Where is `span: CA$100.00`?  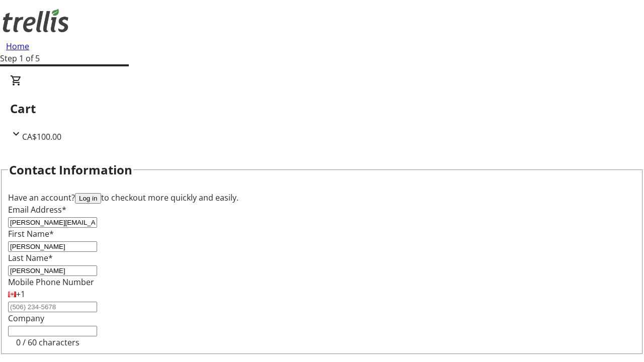 span: CA$100.00 is located at coordinates (41, 137).